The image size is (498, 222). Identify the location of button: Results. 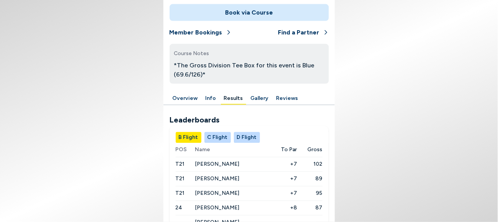
(233, 99).